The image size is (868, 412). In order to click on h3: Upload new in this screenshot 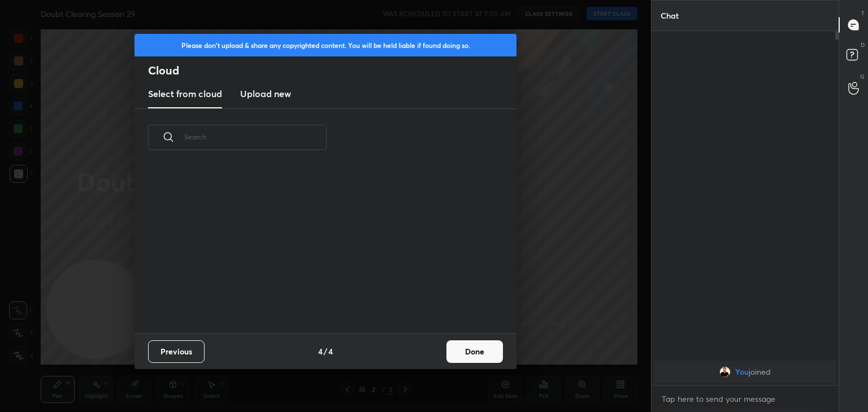, I will do `click(265, 94)`.